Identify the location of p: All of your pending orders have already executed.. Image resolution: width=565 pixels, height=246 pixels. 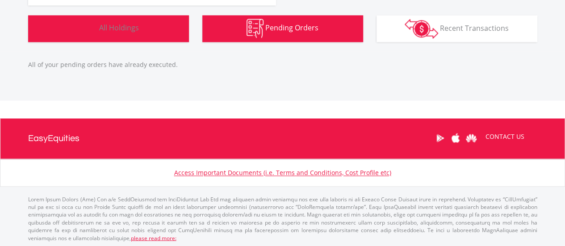
(283, 65).